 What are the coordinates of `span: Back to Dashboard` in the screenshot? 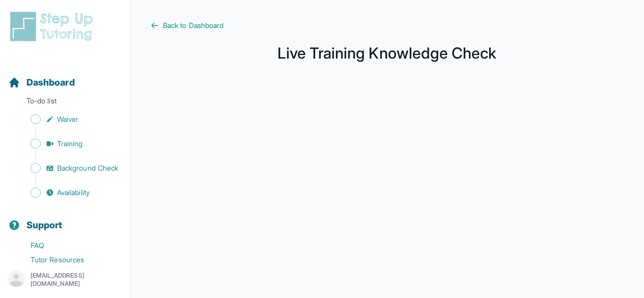 It's located at (193, 25).